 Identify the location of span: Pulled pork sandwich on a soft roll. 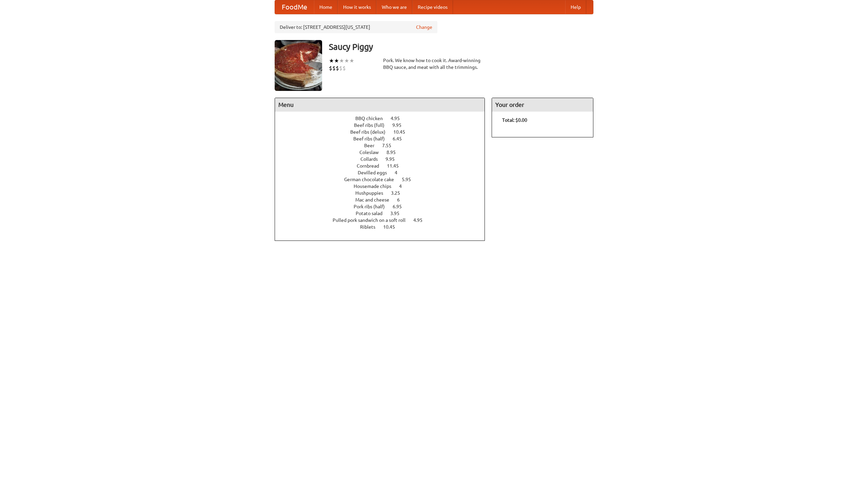
(372, 221).